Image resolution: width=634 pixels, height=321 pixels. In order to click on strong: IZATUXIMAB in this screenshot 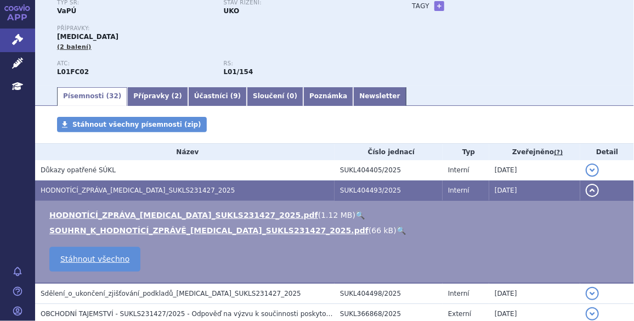, I will do `click(73, 72)`.